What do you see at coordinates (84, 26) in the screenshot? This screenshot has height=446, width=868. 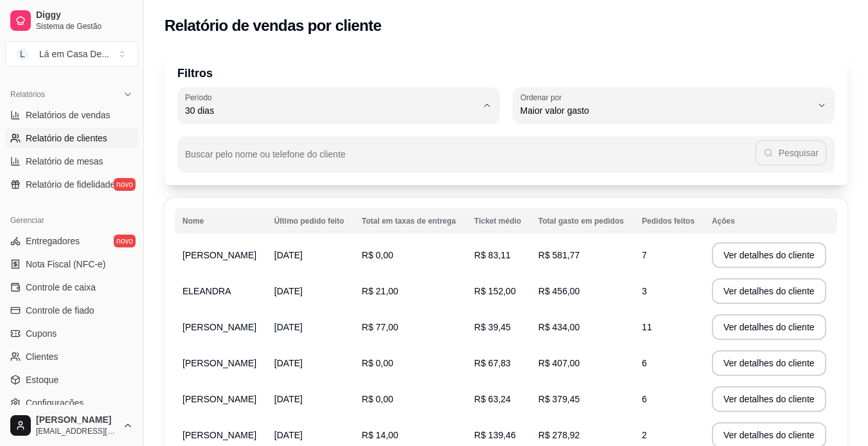 I see `span: Sistema de Gestão` at bounding box center [84, 26].